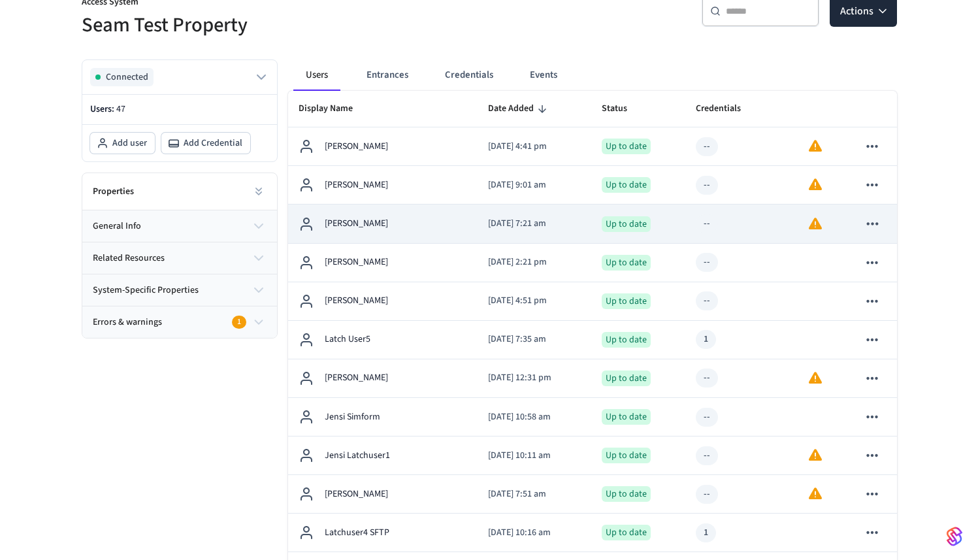 The height and width of the screenshot is (560, 978). Describe the element at coordinates (113, 192) in the screenshot. I see `h2: Properties` at that location.